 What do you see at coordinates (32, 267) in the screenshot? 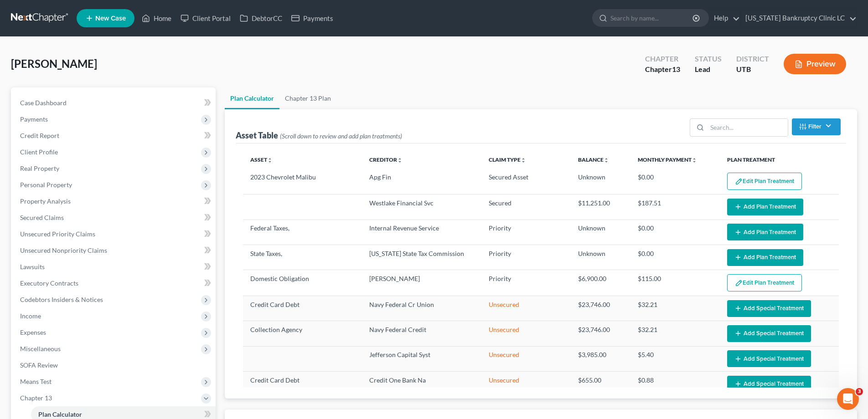
I see `span: Lawsuits` at bounding box center [32, 267].